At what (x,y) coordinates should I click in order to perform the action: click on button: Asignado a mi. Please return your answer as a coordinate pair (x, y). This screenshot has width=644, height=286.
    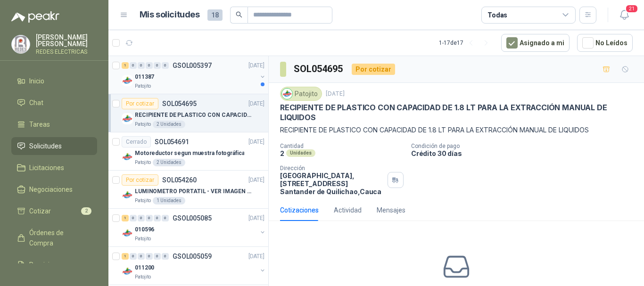
    Looking at the image, I should click on (535, 43).